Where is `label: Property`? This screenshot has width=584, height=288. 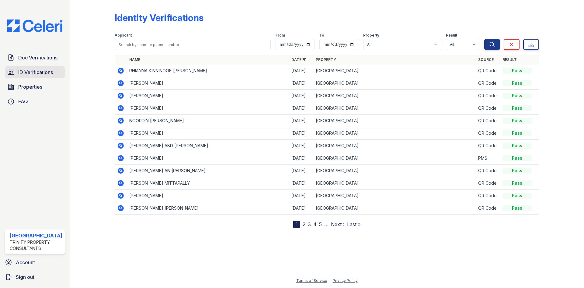
label: Property is located at coordinates (371, 35).